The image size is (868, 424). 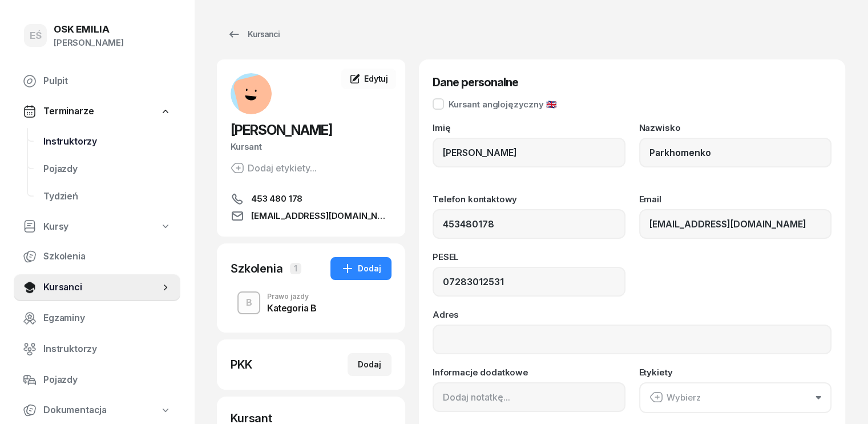 I want to click on div: Kursant anglojęzyczny 🇬🇧, so click(x=502, y=104).